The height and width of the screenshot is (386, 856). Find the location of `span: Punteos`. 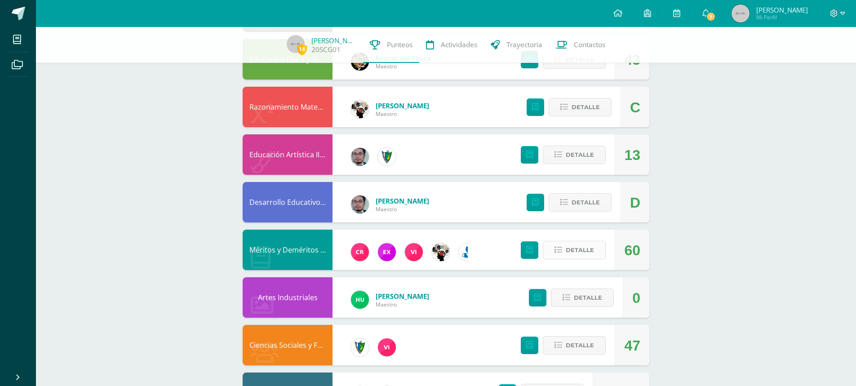

span: Punteos is located at coordinates (399, 44).